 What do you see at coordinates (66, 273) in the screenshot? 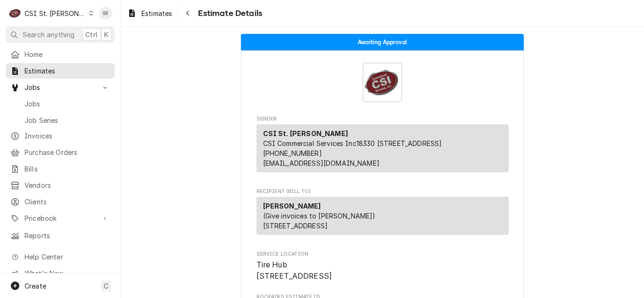
I see `span: What's New` at bounding box center [66, 273].